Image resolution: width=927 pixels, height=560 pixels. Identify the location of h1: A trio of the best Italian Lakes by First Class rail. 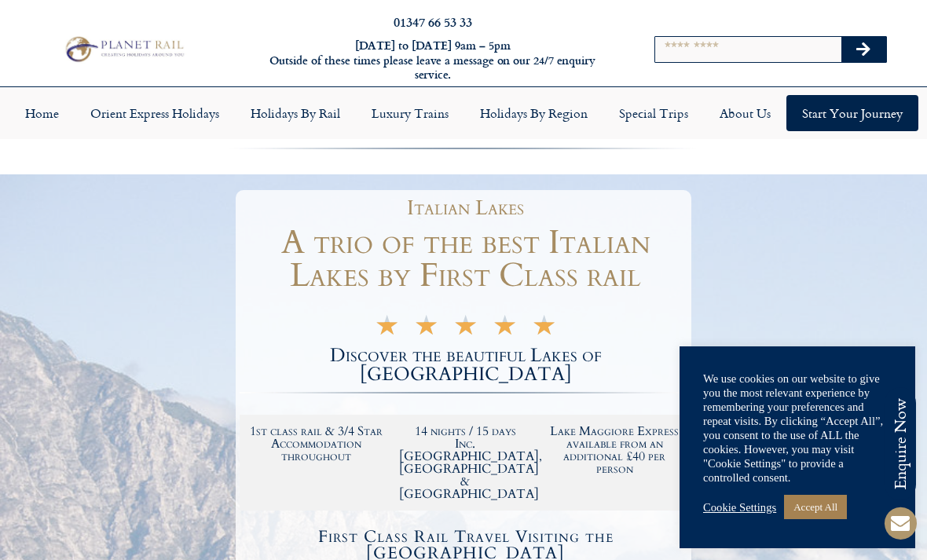
(465, 259).